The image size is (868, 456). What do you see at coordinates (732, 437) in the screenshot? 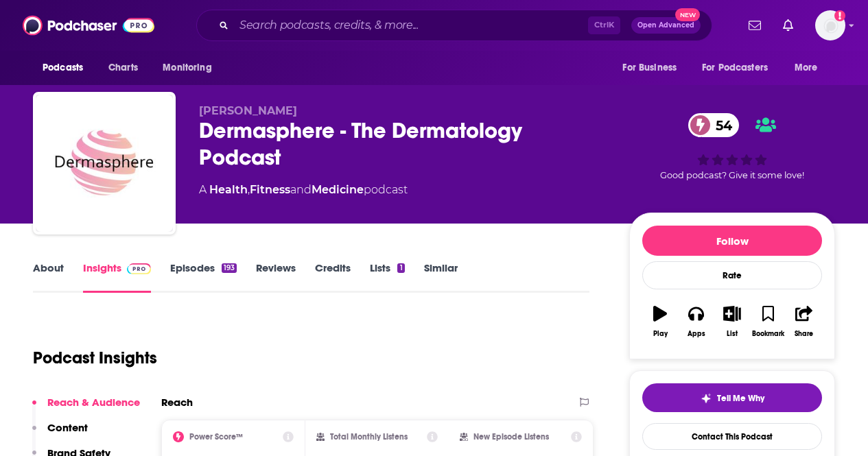
I see `a: Contact This Podcast` at bounding box center [732, 437].